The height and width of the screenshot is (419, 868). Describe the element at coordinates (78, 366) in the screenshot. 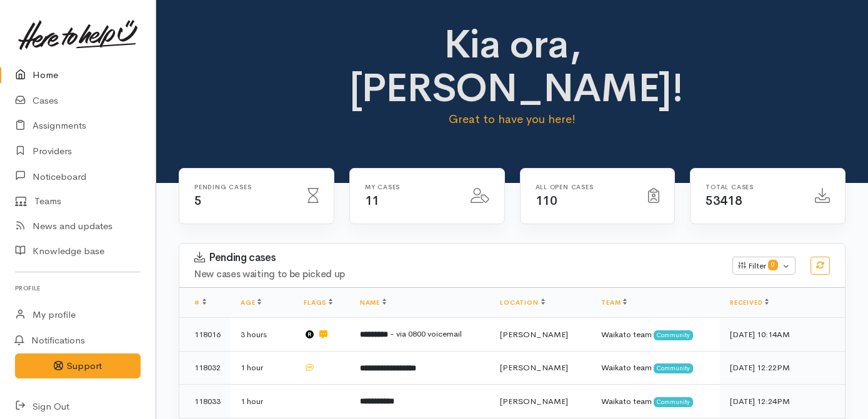

I see `button: Support` at that location.